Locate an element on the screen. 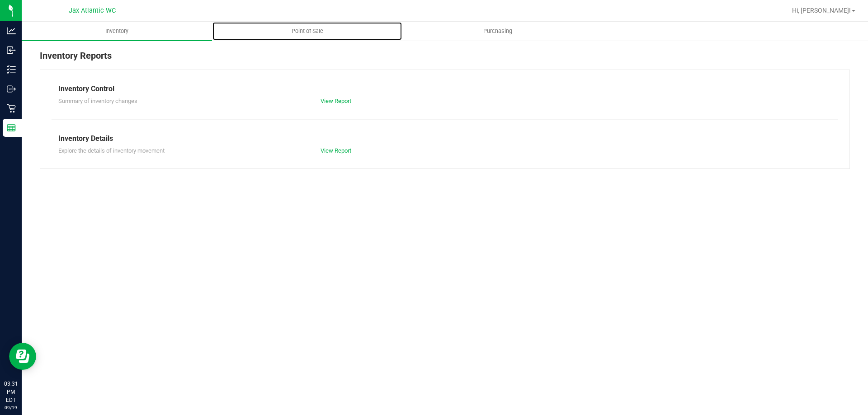 Image resolution: width=868 pixels, height=415 pixels. span: Point of Sale is located at coordinates (307, 31).